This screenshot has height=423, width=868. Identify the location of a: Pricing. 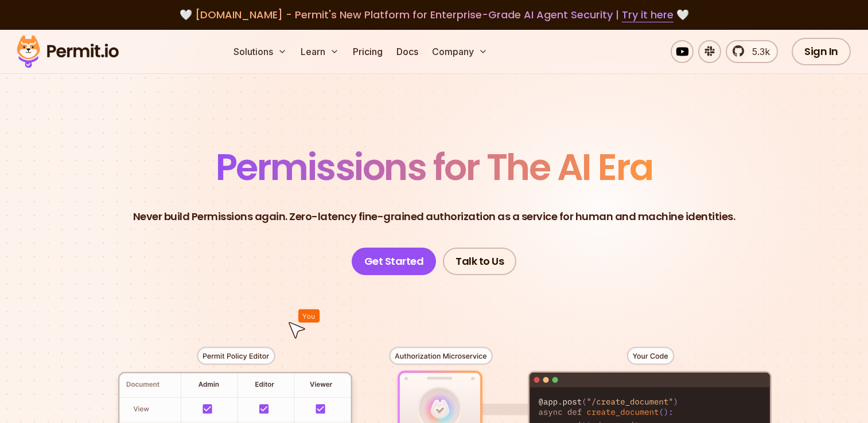
(368, 51).